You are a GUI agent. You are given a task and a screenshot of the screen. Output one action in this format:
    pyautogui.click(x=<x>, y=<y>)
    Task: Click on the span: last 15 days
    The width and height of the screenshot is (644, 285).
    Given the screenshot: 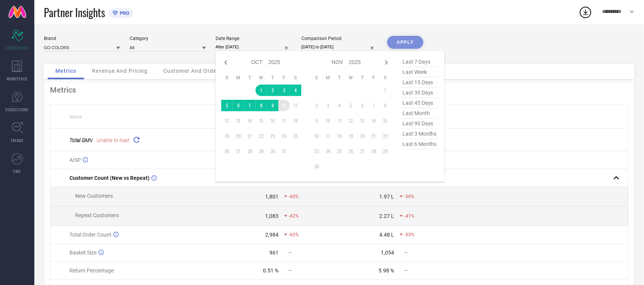 What is the action you would take?
    pyautogui.click(x=420, y=82)
    